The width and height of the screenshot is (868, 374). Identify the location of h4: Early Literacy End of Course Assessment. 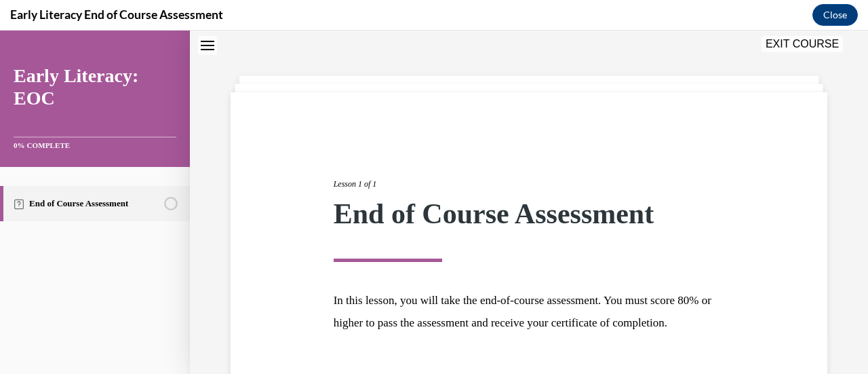
(116, 14).